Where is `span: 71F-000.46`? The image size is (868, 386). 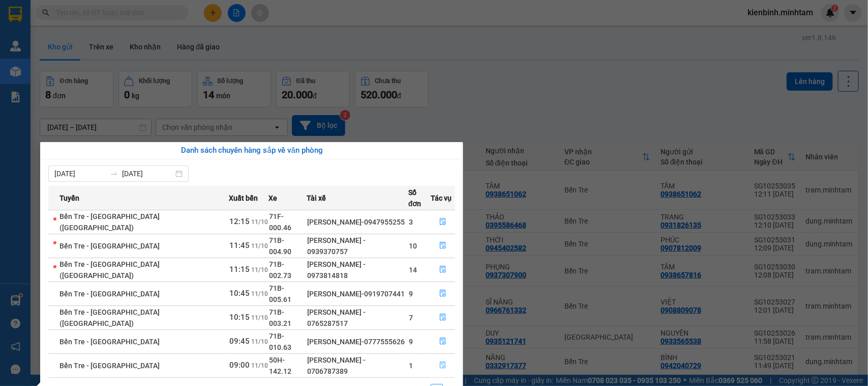
span: 71F-000.46 is located at coordinates (281, 222).